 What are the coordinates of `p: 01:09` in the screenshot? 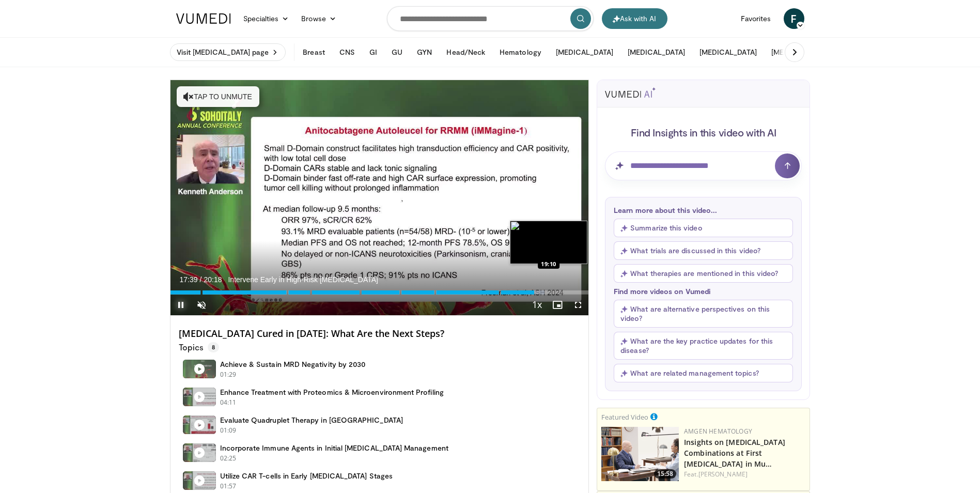 It's located at (228, 431).